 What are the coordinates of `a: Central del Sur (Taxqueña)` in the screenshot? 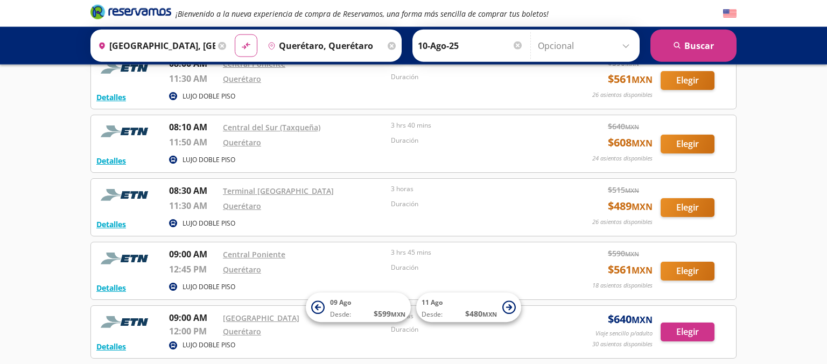 It's located at (271, 127).